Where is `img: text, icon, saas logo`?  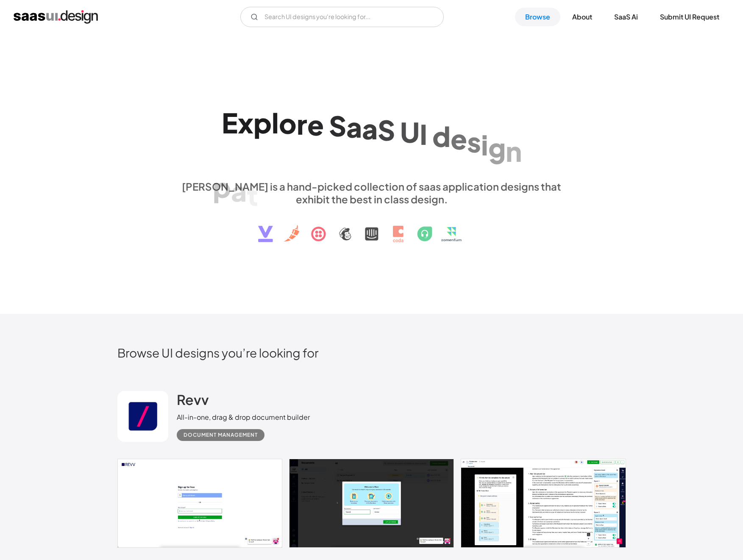 img: text, icon, saas logo is located at coordinates (372, 228).